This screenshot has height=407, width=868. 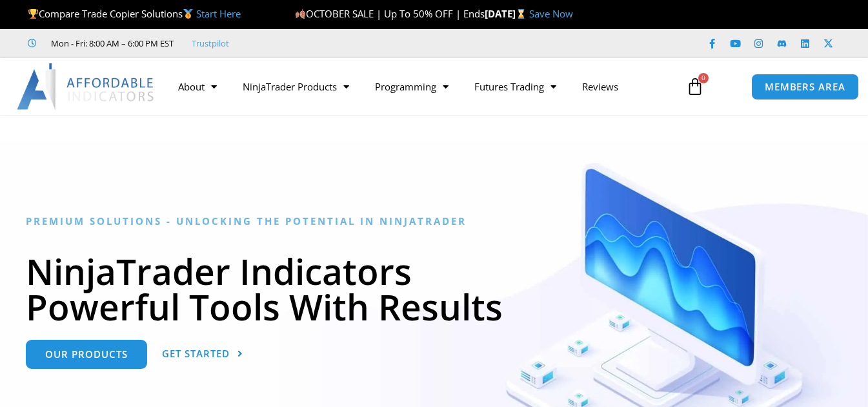 I want to click on span: Get Started, so click(x=196, y=353).